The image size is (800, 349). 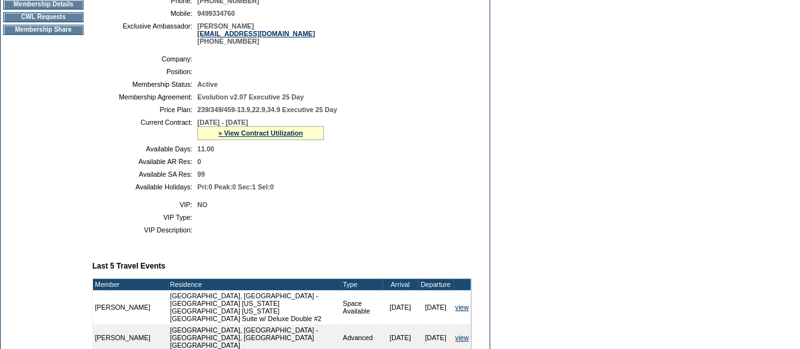 What do you see at coordinates (43, 17) in the screenshot?
I see `td: CWL Requests` at bounding box center [43, 17].